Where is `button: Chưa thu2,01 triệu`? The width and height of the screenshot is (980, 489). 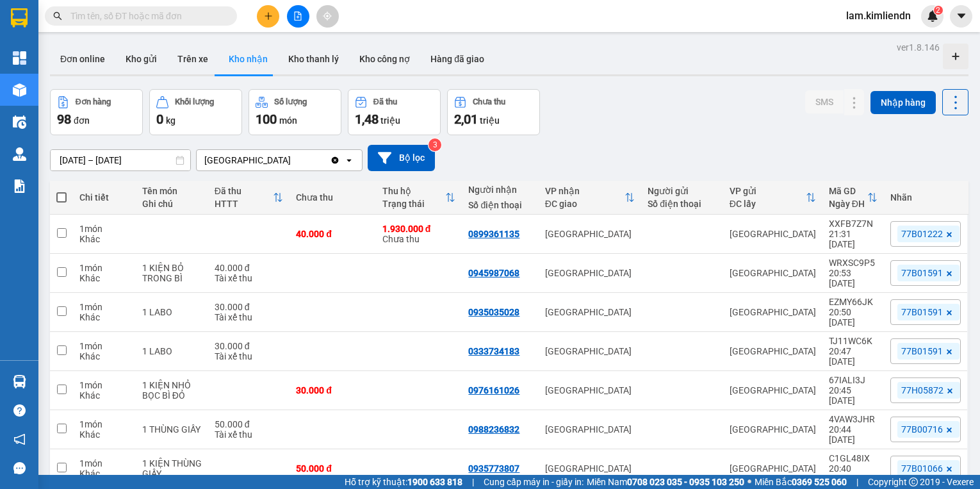
button: Chưa thu2,01 triệu is located at coordinates (493, 112).